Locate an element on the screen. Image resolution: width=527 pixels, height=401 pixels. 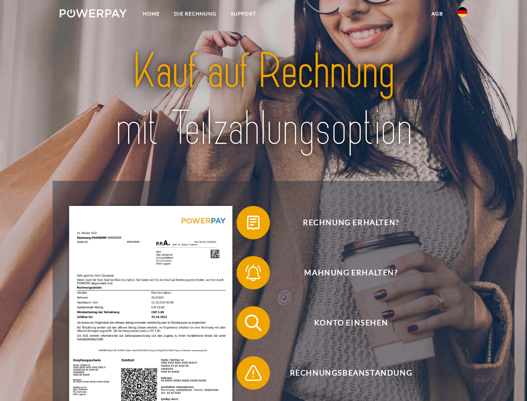
img: qb_bill.svg is located at coordinates (253, 223).